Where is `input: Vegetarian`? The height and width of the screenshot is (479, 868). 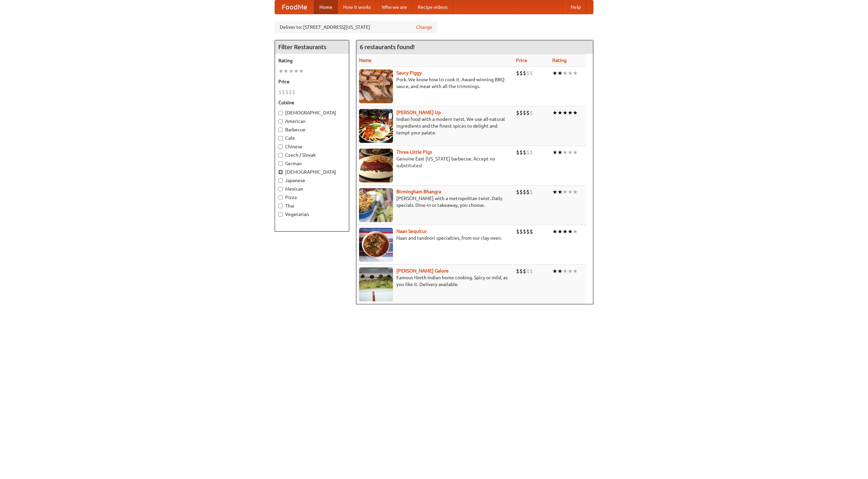 input: Vegetarian is located at coordinates (280, 214).